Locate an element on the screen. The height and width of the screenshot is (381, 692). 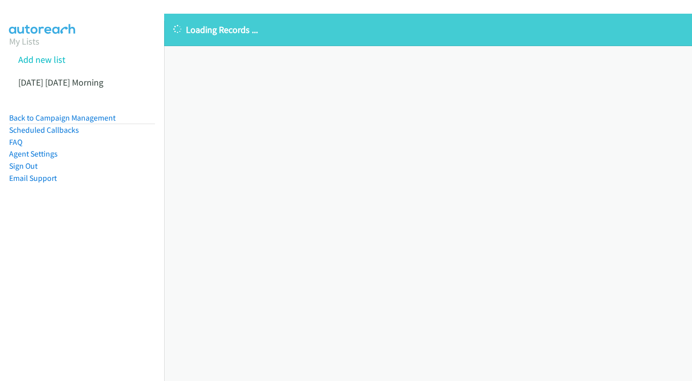
a: FAQ is located at coordinates (16, 142).